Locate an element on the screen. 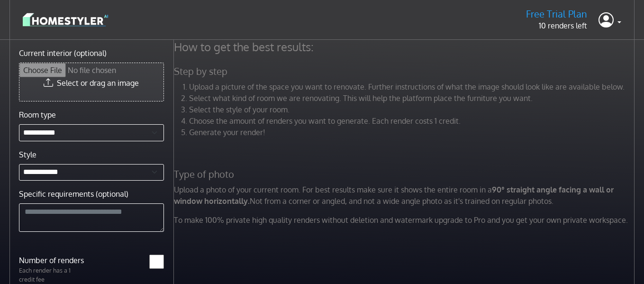 The image size is (644, 284). img: logo-3de290ba35641baa71223ecac5eacb59cb85b4c7fdf211dc9aaecaaee71ea2f8.svg is located at coordinates (66, 20).